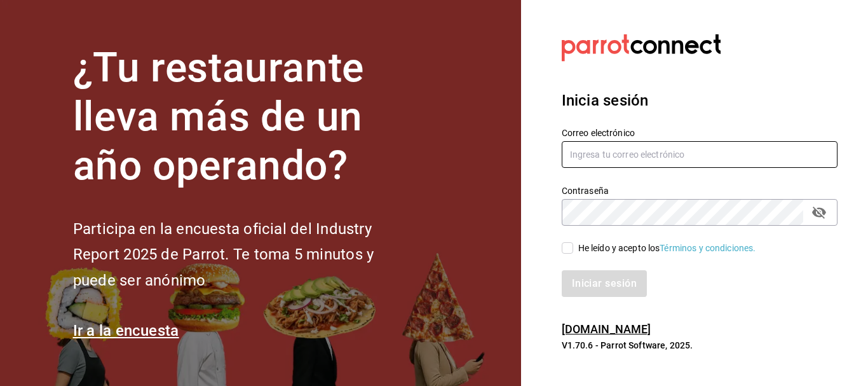 The width and height of the screenshot is (868, 386). I want to click on label: Correo electrónico, so click(700, 133).